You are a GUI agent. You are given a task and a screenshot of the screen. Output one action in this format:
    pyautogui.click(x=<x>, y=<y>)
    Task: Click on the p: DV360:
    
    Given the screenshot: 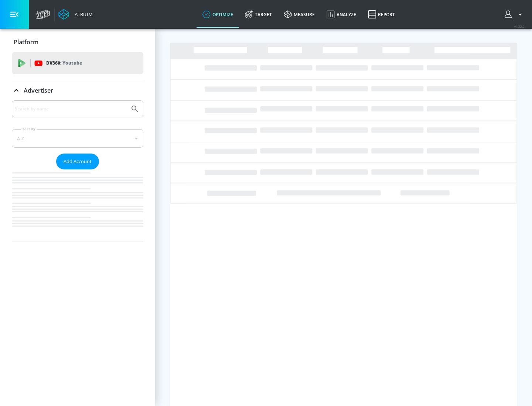 What is the action you would take?
    pyautogui.click(x=64, y=63)
    